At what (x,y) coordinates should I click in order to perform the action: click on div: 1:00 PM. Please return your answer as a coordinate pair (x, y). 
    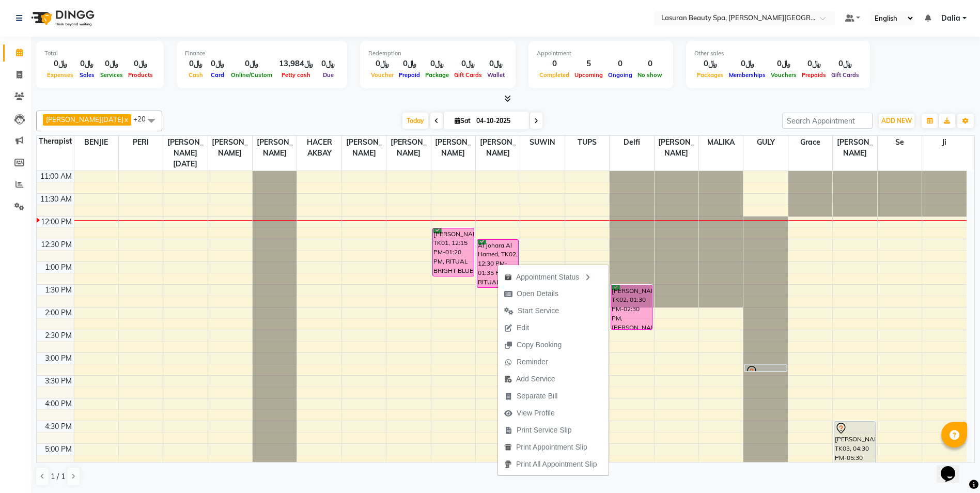
    Looking at the image, I should click on (58, 267).